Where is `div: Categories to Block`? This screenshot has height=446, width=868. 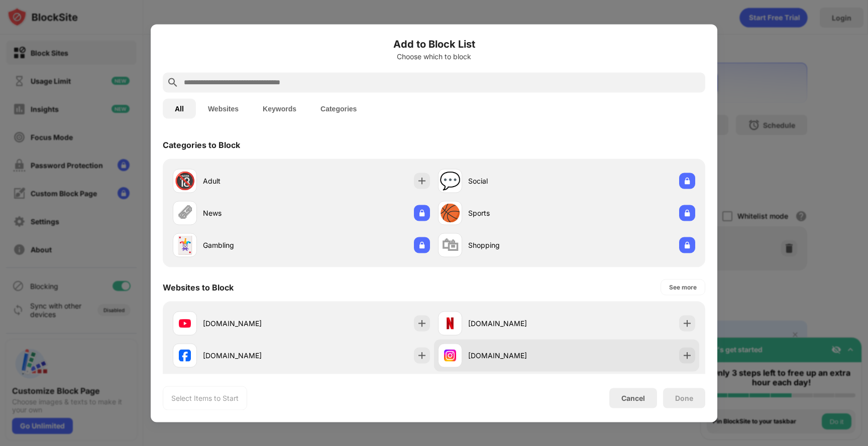 div: Categories to Block is located at coordinates (201, 145).